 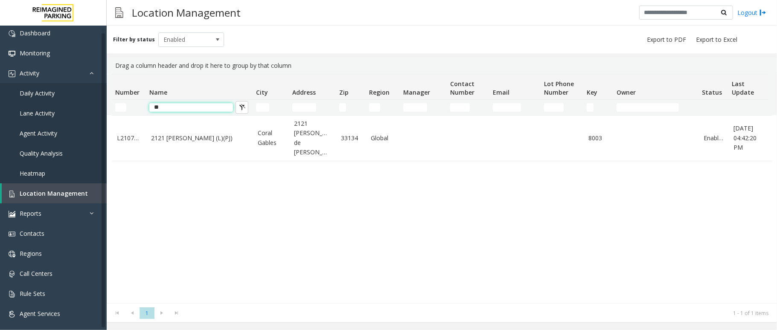 I want to click on span: Regions, so click(x=31, y=254).